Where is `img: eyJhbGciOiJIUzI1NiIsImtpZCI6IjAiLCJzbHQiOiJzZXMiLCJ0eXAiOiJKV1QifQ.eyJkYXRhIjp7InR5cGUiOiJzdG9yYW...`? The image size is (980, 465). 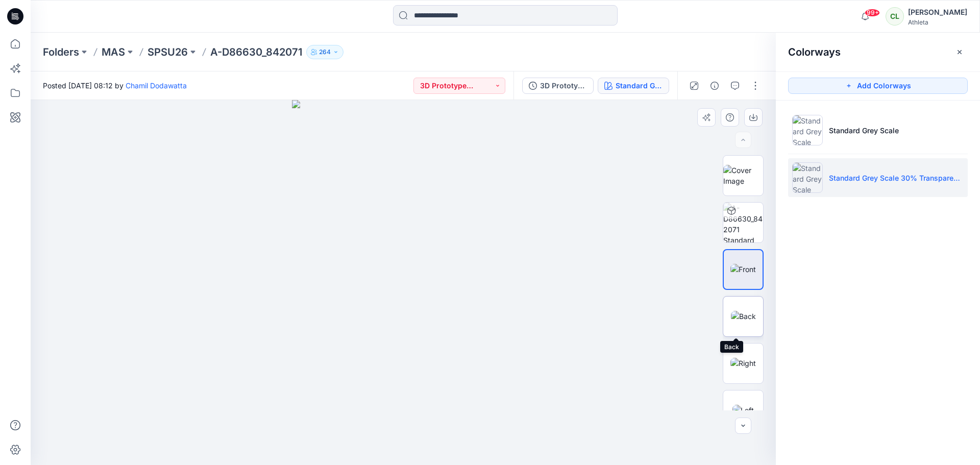
img: eyJhbGciOiJIUzI1NiIsImtpZCI6IjAiLCJzbHQiOiJzZXMiLCJ0eXAiOiJKV1QifQ.eyJkYXRhIjp7InR5cGUiOiJzdG9yYW... is located at coordinates (403, 282).